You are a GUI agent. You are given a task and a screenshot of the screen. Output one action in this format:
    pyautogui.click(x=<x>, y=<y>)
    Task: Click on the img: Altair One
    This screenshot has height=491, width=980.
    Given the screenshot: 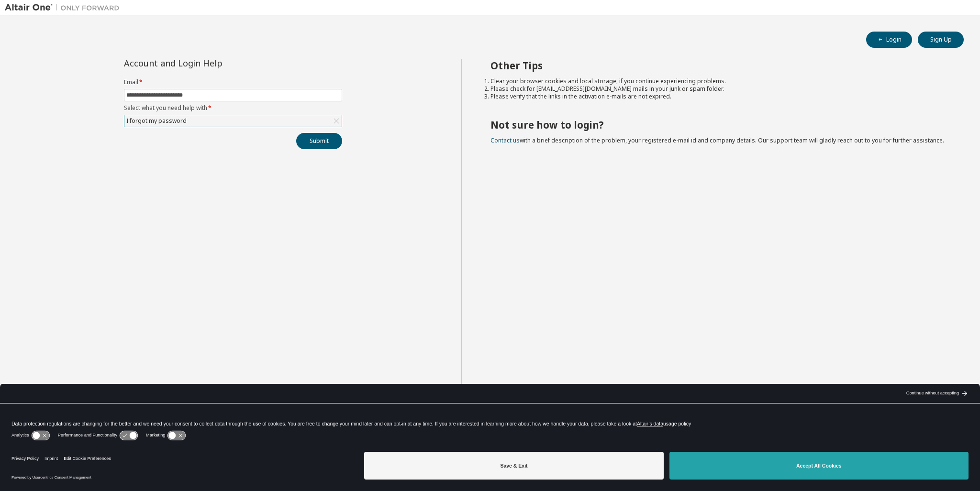 What is the action you would take?
    pyautogui.click(x=64, y=7)
    